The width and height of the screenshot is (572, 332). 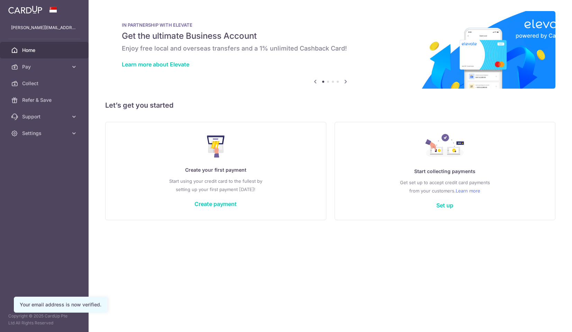 I want to click on img: Collect Payment, so click(x=445, y=146).